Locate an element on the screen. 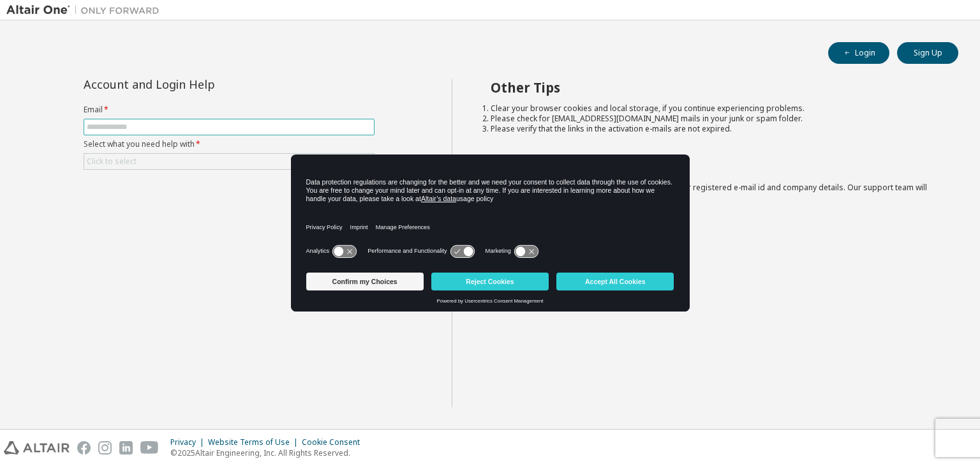  span: with a brief description of the problem, your registered e-mail id and company details. Our suppo... is located at coordinates (709, 192).